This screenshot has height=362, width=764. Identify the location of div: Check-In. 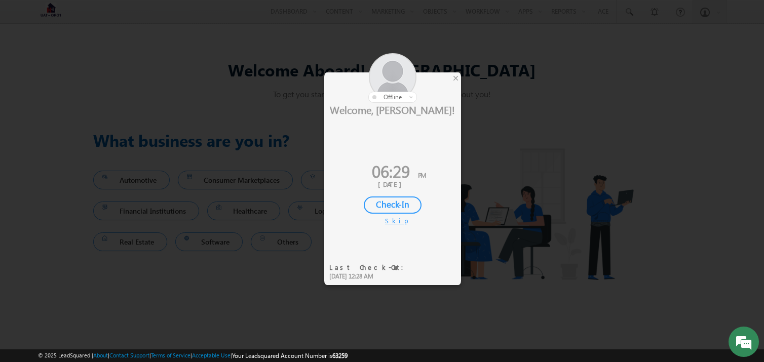
(392, 205).